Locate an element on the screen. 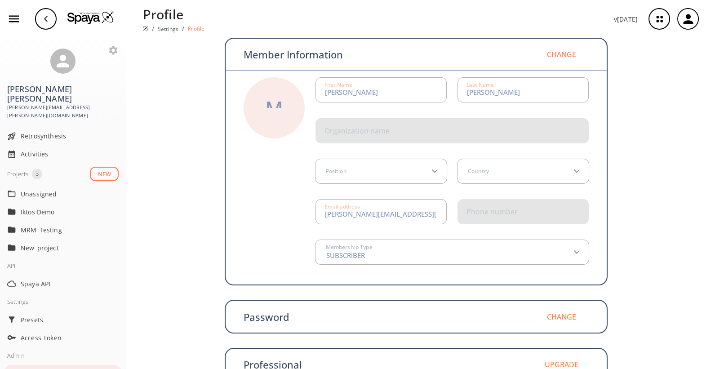 This screenshot has height=369, width=706. div: MRM_Testing is located at coordinates (63, 230).